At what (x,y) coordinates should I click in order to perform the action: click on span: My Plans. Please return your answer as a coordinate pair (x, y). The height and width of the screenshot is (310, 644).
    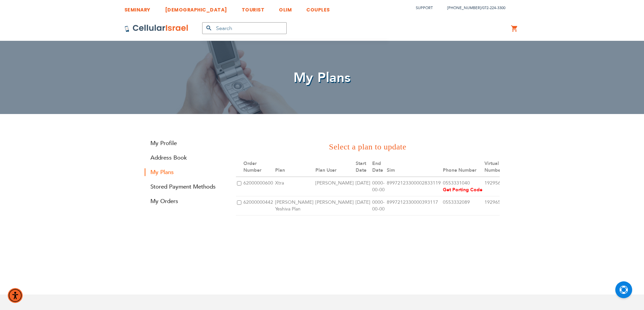
    Looking at the image, I should click on (322, 78).